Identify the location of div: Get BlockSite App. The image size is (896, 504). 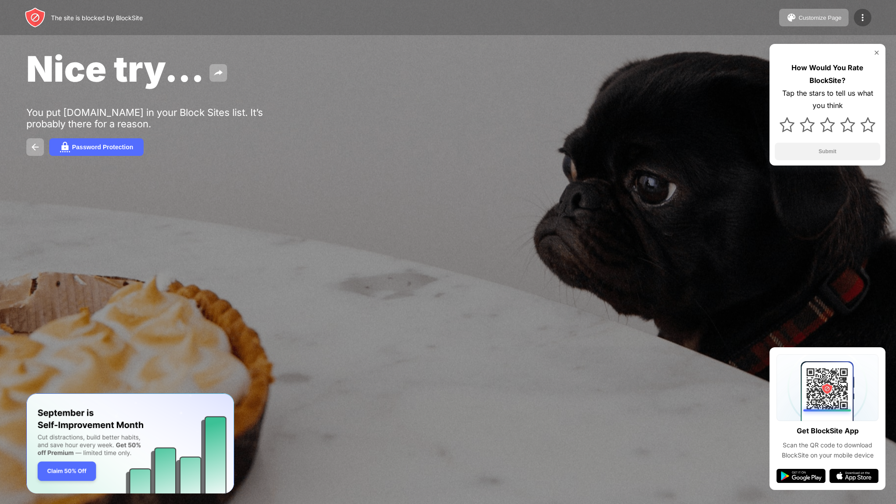
(827, 431).